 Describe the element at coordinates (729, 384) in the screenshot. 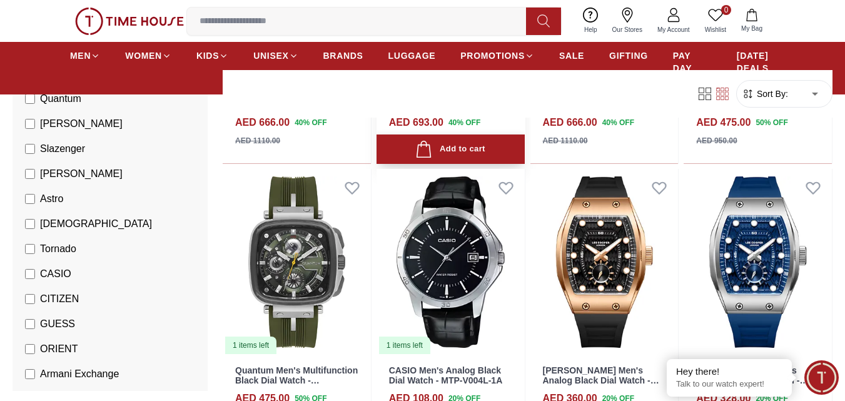

I see `p: Talk to our watch expert!` at that location.